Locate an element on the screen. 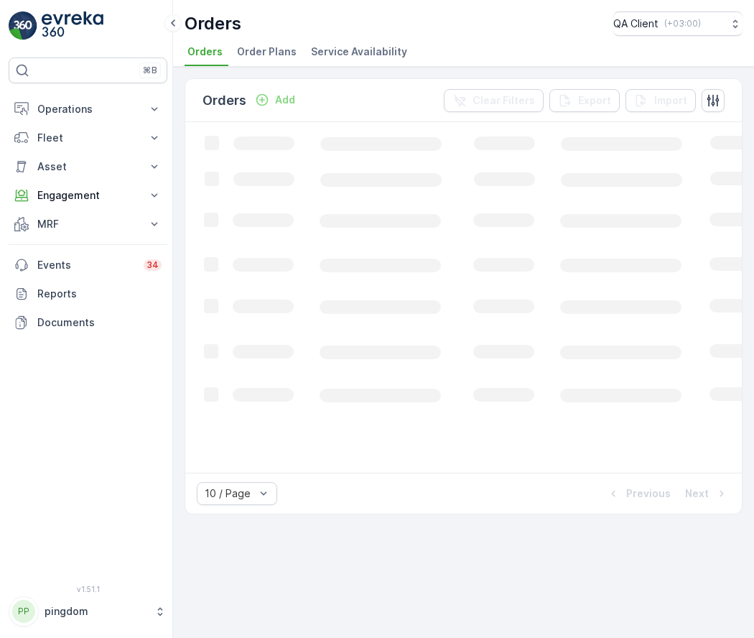 Image resolution: width=754 pixels, height=638 pixels. div: PP is located at coordinates (24, 611).